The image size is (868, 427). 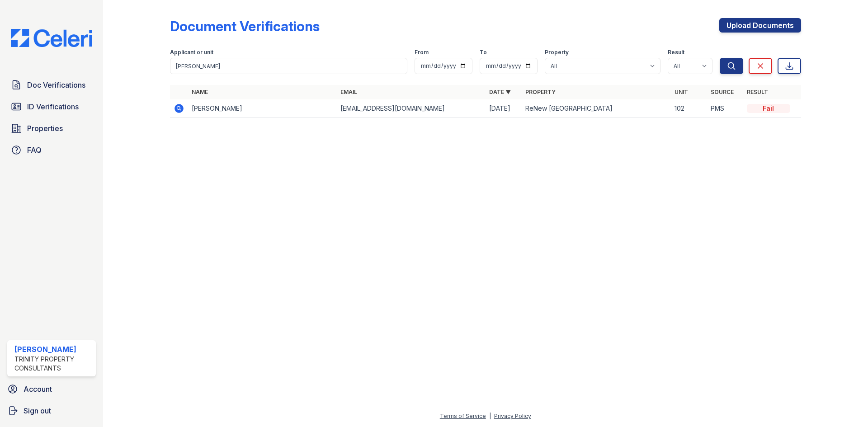 I want to click on label: Applicant or unit, so click(x=191, y=52).